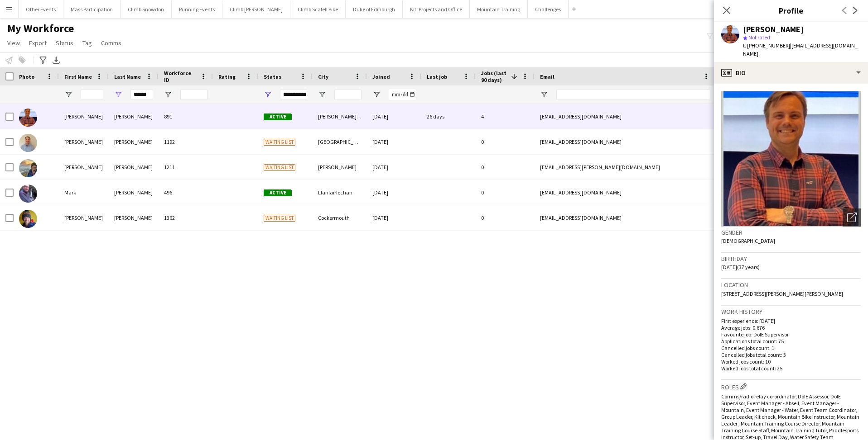 This screenshot has height=440, width=868. Describe the element at coordinates (41, 9) in the screenshot. I see `button: Other Events` at that location.